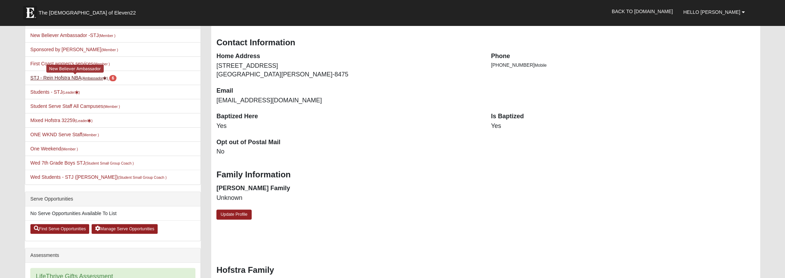  Describe the element at coordinates (348, 142) in the screenshot. I see `dt: Opt out of Postal Mail` at that location.